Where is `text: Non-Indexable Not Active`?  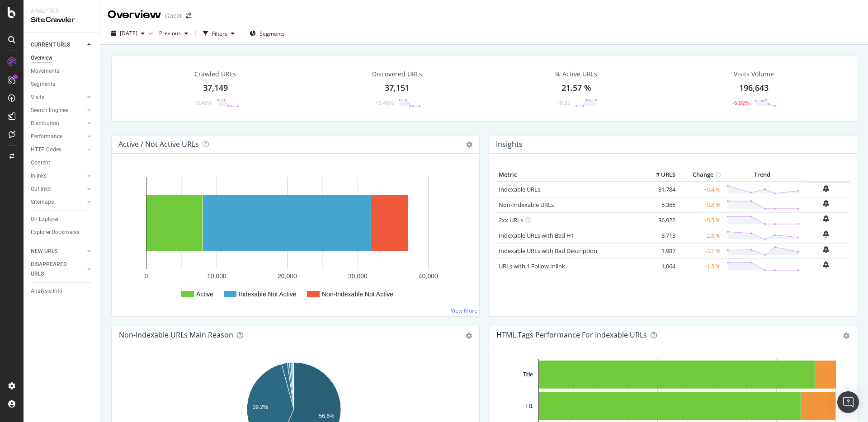
text: Non-Indexable Not Active is located at coordinates (358, 294).